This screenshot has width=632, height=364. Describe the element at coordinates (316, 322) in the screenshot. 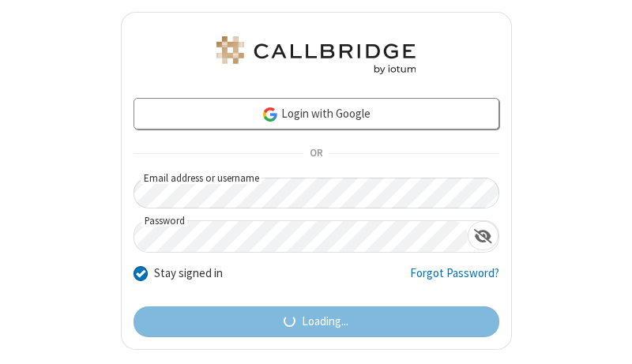

I see `button: Loading...` at that location.